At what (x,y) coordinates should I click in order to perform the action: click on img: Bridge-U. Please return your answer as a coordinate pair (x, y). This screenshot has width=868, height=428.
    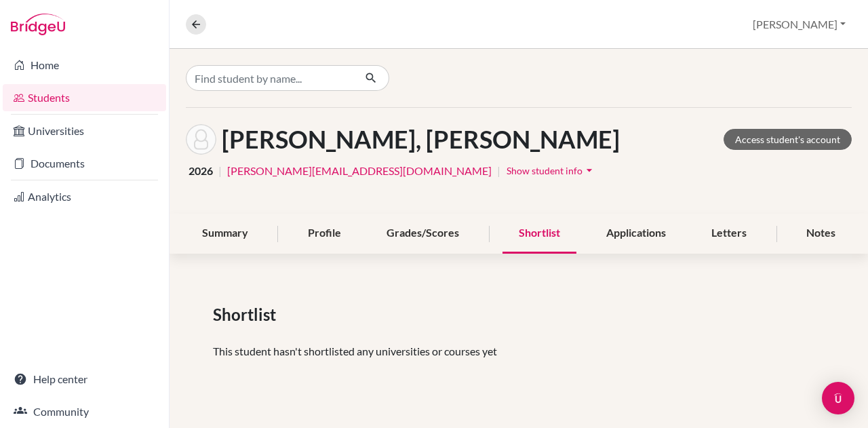
    Looking at the image, I should click on (38, 24).